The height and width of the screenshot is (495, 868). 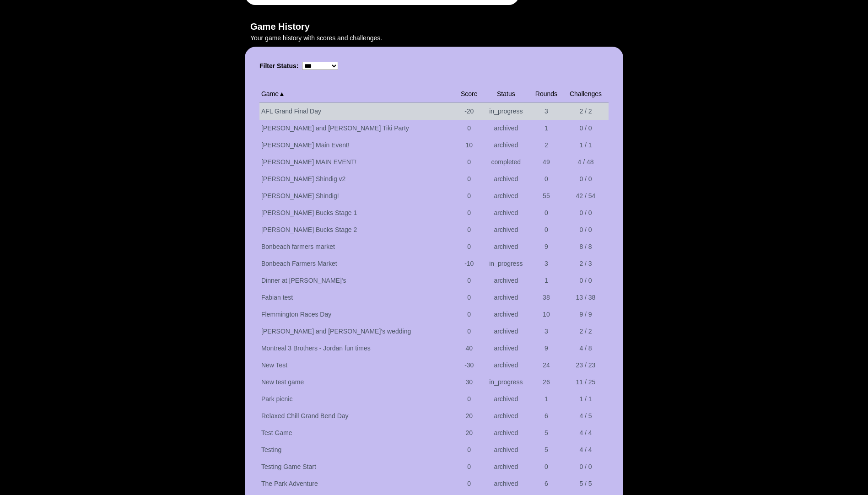 I want to click on td: Testing, so click(x=358, y=450).